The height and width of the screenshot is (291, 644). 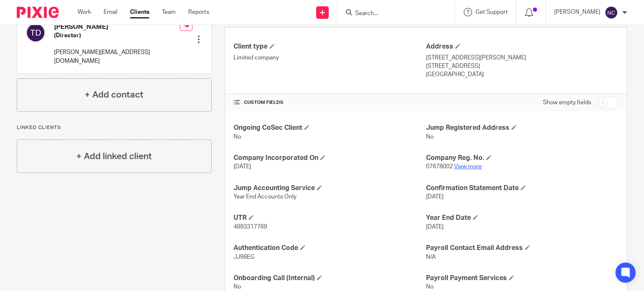 What do you see at coordinates (522, 279) in the screenshot?
I see `h4: Payroll Payment Services` at bounding box center [522, 279].